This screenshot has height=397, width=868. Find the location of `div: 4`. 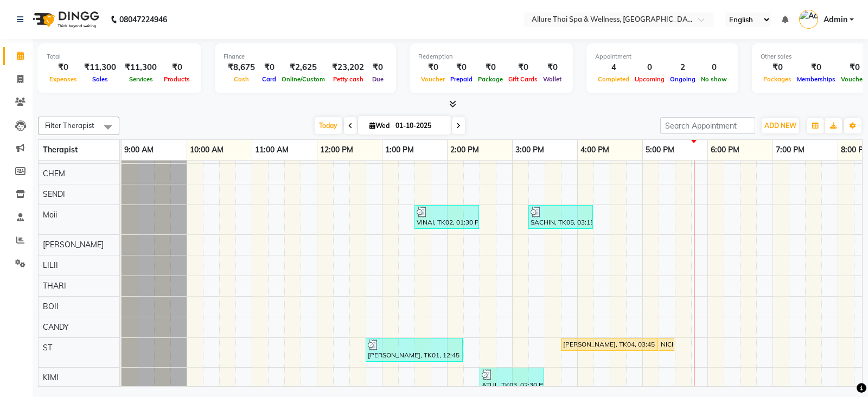

div: 4 is located at coordinates (613, 67).